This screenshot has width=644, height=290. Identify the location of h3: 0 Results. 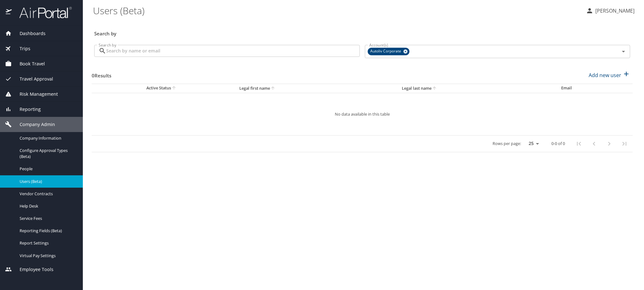
(101, 74).